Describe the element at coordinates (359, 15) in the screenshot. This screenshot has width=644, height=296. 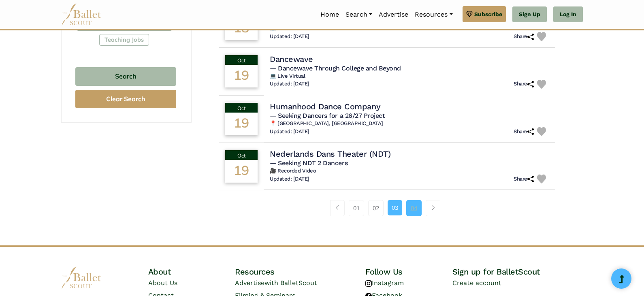
I see `a: Search` at that location.